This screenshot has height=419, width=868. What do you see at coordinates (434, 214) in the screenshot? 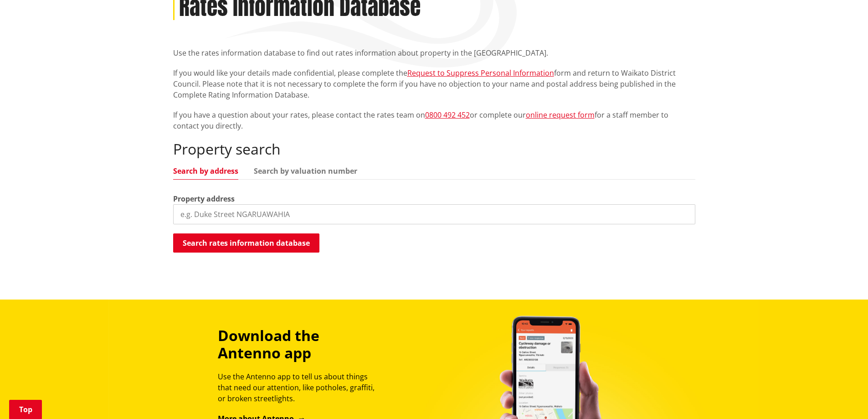
I see `input: e.g. Duke Street NGARUAWAHIA` at bounding box center [434, 214].